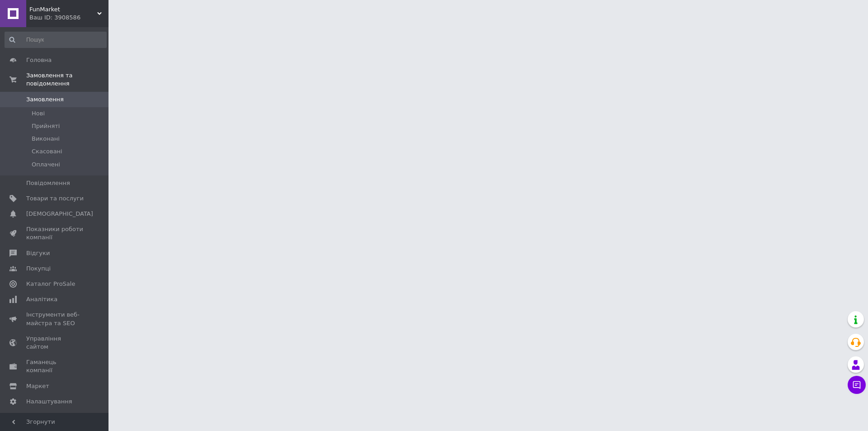 This screenshot has width=868, height=431. Describe the element at coordinates (47, 151) in the screenshot. I see `span: Скасовані` at that location.